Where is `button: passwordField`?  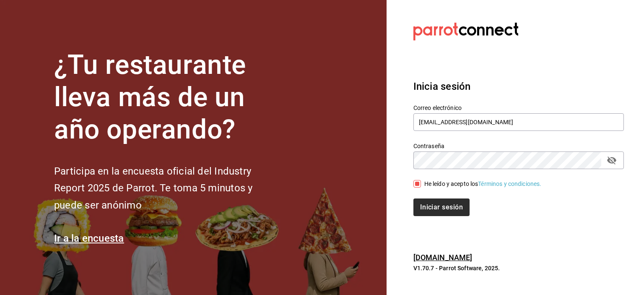 button: passwordField is located at coordinates (612, 161).